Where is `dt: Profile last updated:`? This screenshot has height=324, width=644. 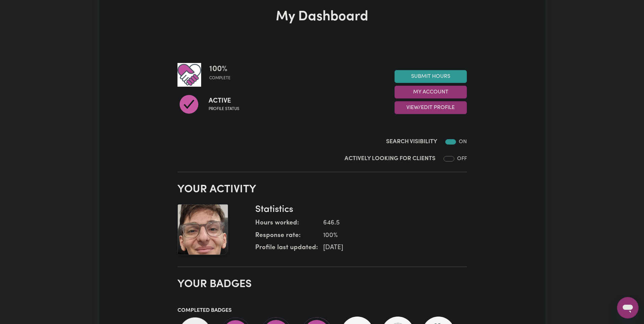
dt: Profile last updated: is located at coordinates (286, 249).